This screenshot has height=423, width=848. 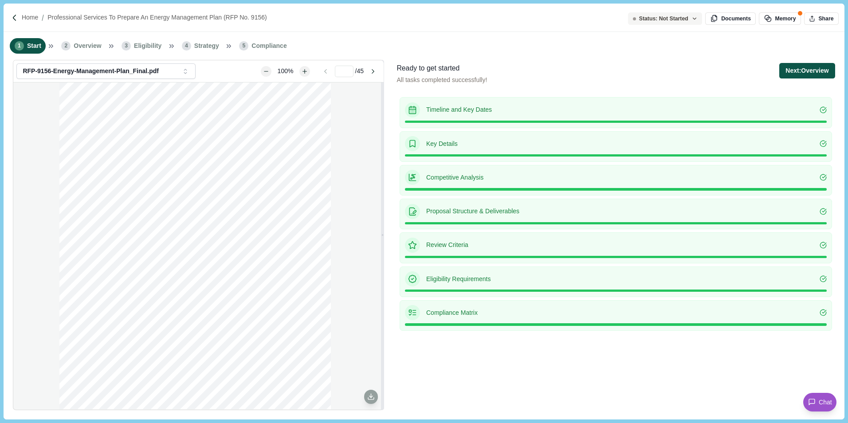 I want to click on span: Page 1 of 16, so click(x=286, y=409).